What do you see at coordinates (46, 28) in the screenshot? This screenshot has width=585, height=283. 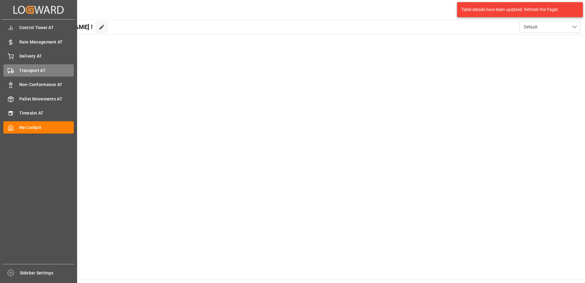 I see `span: Control Tower AT` at bounding box center [46, 28].